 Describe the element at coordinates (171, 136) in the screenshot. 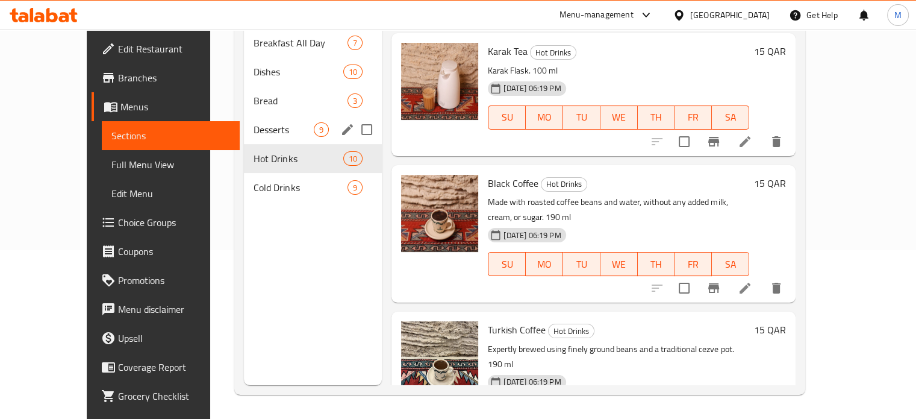

I see `a: Sections` at that location.